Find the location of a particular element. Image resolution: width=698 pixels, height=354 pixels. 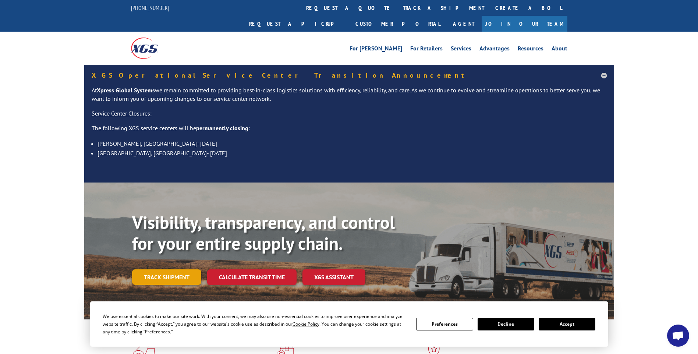

a: Join Our Team is located at coordinates (524, 24).